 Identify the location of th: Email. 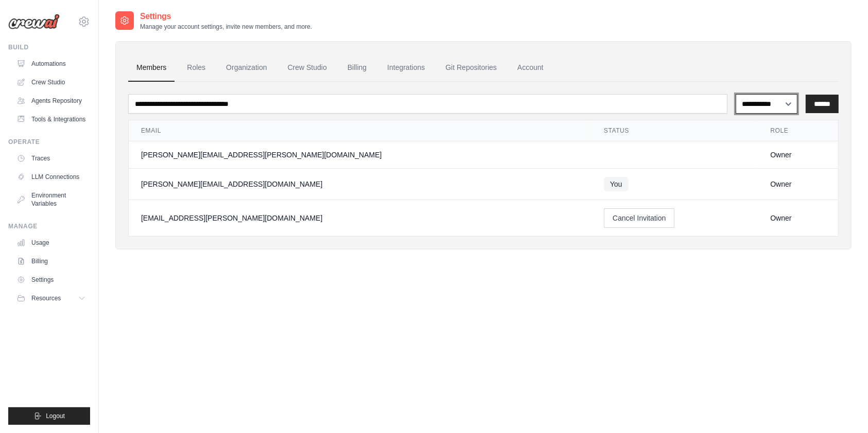
(360, 131).